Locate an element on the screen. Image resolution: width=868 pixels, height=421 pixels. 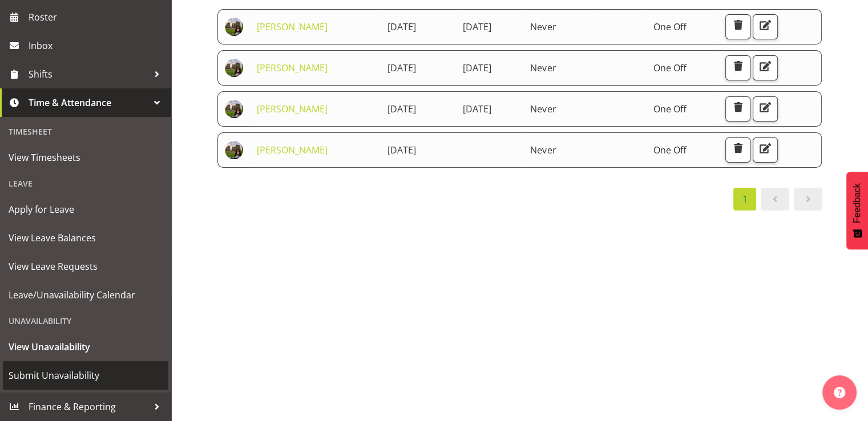
a: Leave/Unavailability Calendar is located at coordinates (86, 295).